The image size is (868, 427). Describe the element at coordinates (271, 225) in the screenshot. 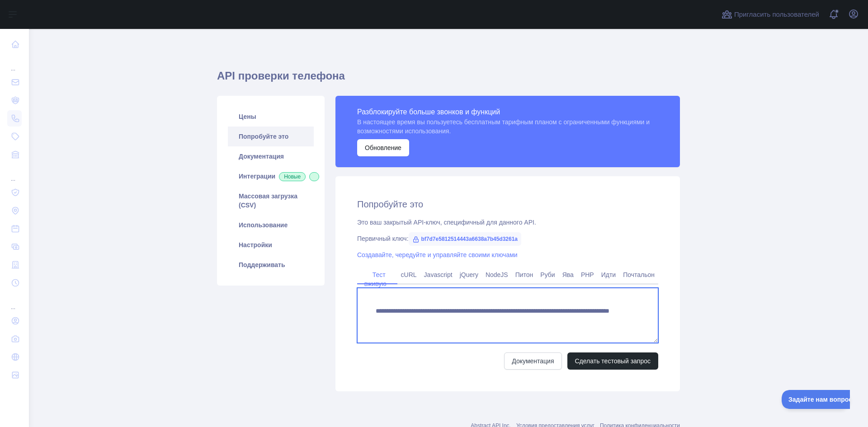

I see `a: Использование` at that location.